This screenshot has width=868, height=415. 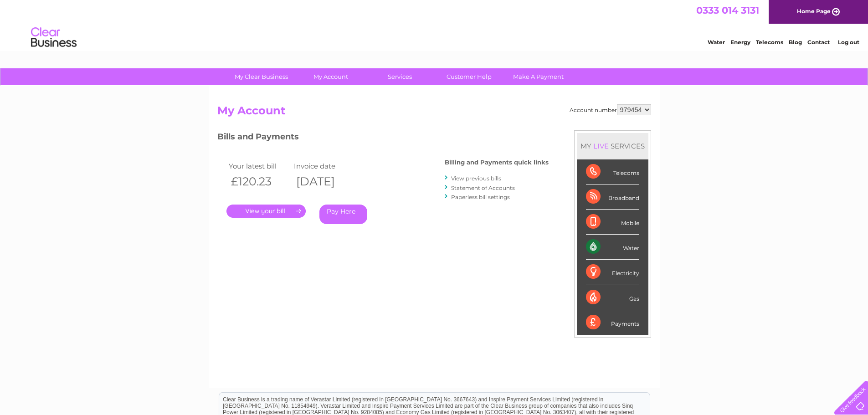 I want to click on a: Make A Payment, so click(x=538, y=76).